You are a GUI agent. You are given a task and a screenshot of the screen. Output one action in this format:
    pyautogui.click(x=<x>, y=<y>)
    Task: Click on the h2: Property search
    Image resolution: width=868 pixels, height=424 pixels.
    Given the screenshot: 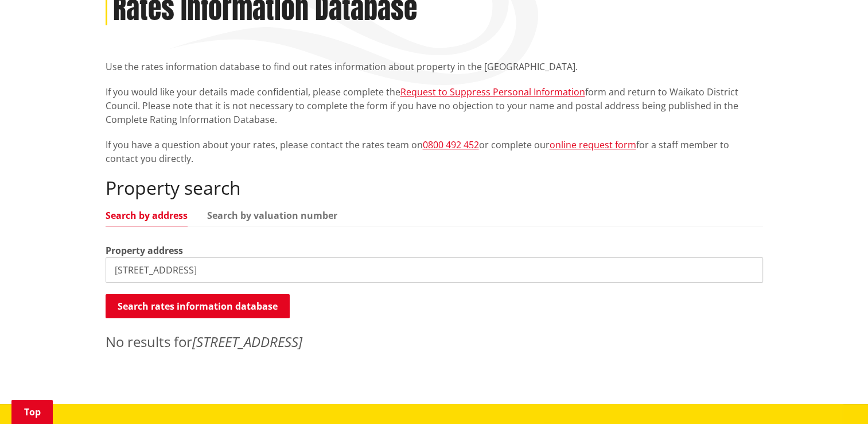 What is the action you would take?
    pyautogui.click(x=434, y=188)
    